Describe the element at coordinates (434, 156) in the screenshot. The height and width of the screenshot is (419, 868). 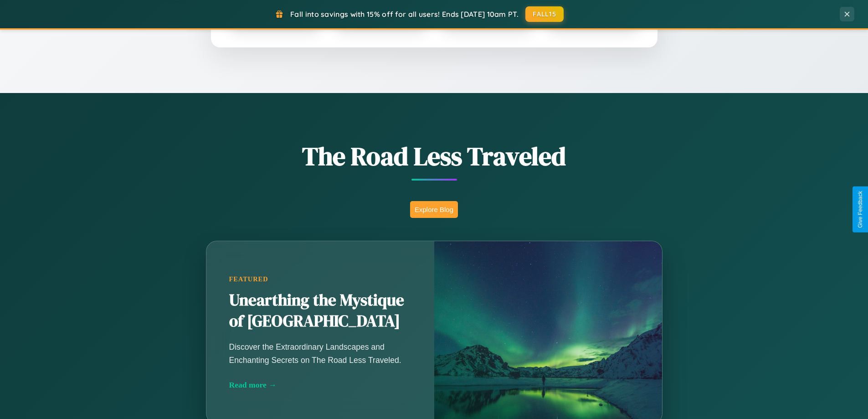
I see `h1: The Road Less Traveled` at that location.